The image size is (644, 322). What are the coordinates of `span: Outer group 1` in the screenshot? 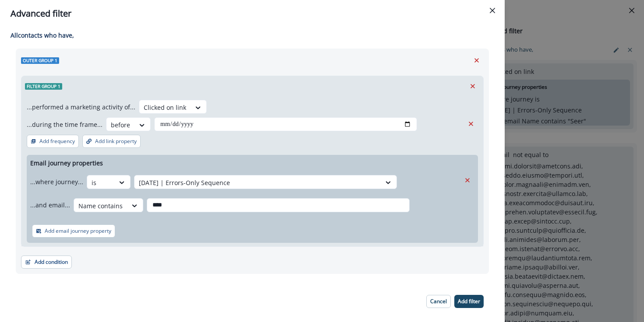 It's located at (40, 60).